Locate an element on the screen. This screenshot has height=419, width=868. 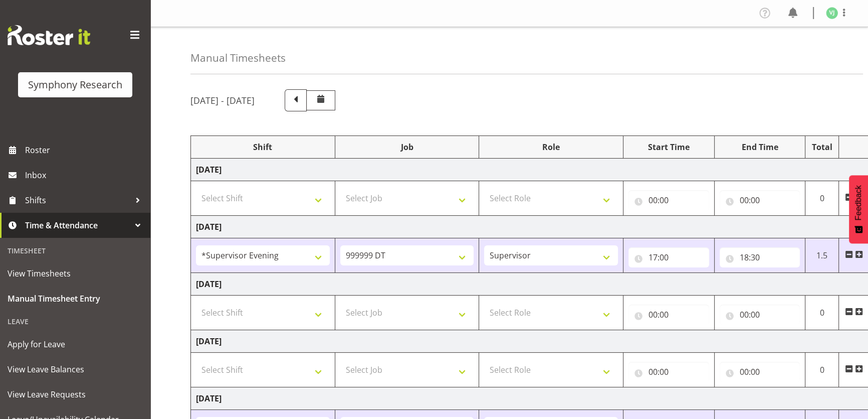
div: Timesheet is located at coordinates (75, 250).